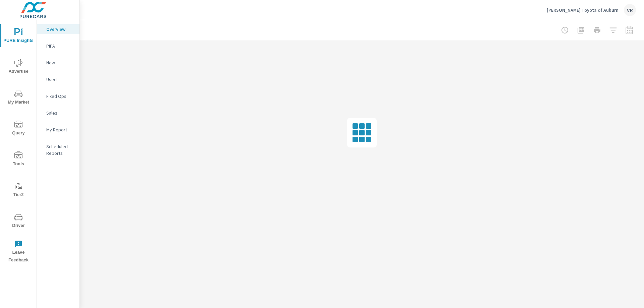 The width and height of the screenshot is (644, 308). I want to click on div: PIPA, so click(58, 46).